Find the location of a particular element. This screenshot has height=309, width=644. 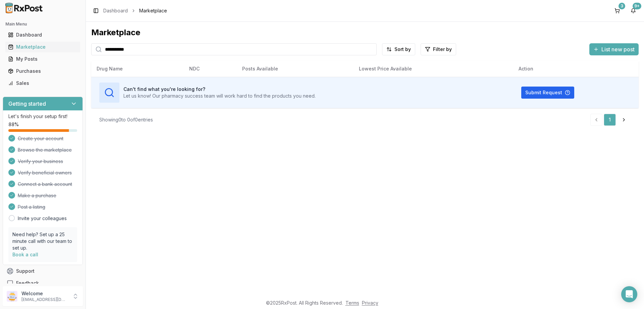

a: Marketplace is located at coordinates (43, 47).